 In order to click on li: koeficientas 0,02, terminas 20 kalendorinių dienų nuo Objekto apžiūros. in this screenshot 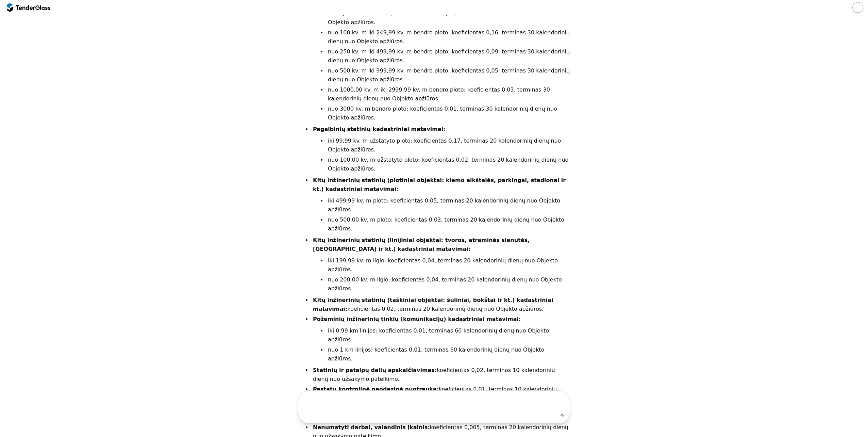, I will do `click(441, 305)`.